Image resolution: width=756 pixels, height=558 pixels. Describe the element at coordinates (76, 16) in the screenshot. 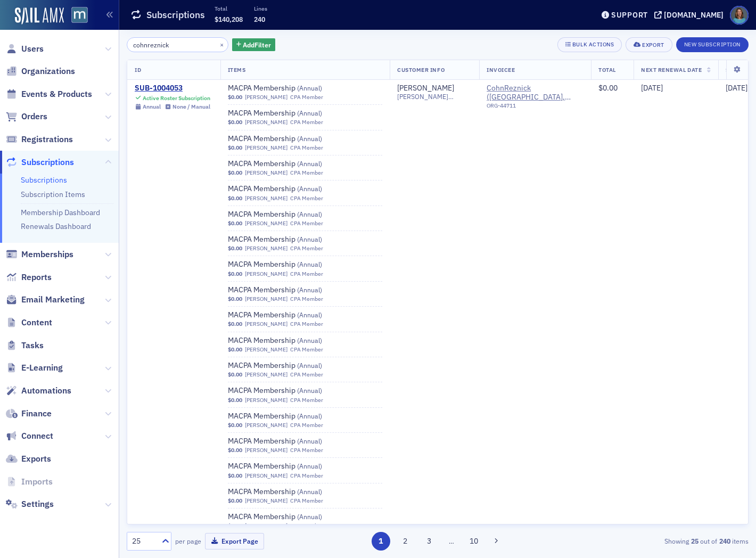

I see `a: View Homepage` at that location.